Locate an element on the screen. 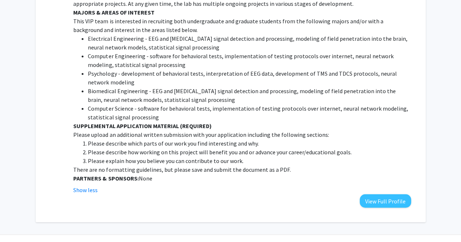 The image size is (461, 242). li: Please describe which parts of our work you find interesting and why. is located at coordinates (249, 143).